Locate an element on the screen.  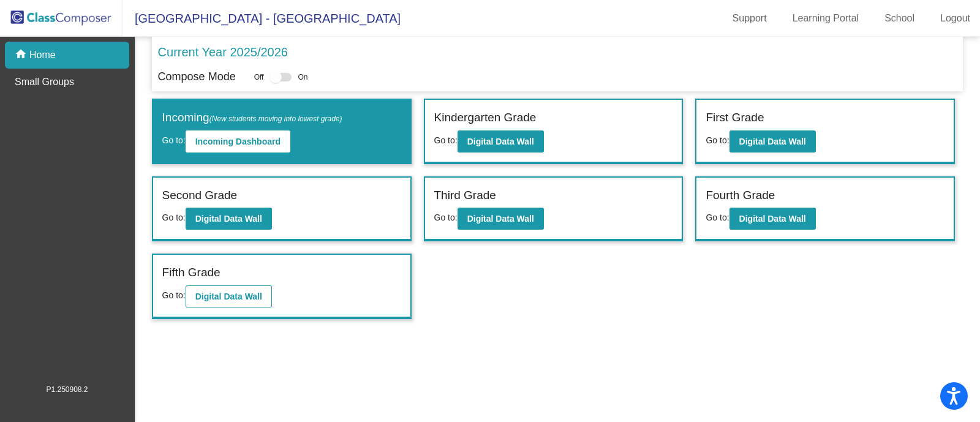
a: Learning Portal is located at coordinates (826, 18).